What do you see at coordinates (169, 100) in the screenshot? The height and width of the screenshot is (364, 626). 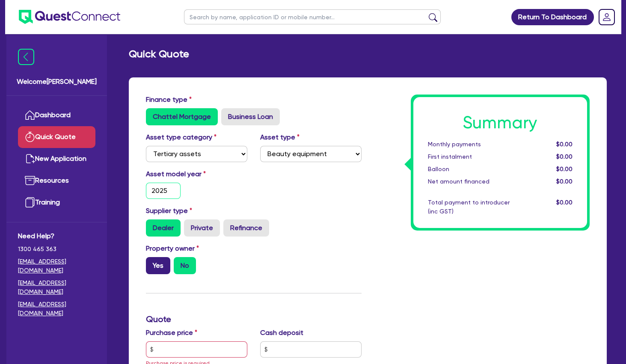 I see `label: Finance type` at bounding box center [169, 100].